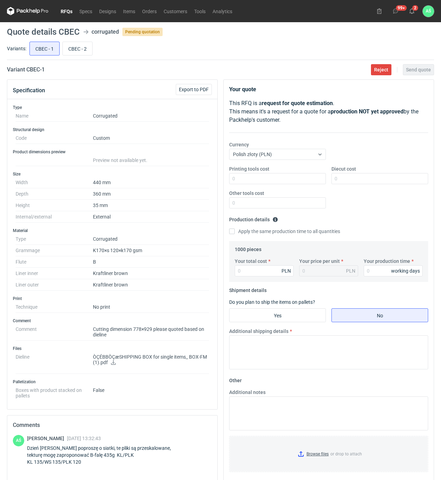  Describe the element at coordinates (112, 174) in the screenshot. I see `h3: Size` at that location.